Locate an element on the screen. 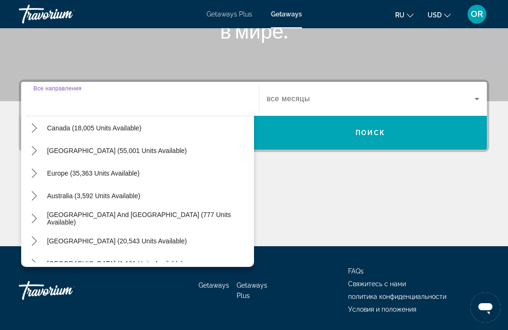  input: Select destination is located at coordinates (140, 99).